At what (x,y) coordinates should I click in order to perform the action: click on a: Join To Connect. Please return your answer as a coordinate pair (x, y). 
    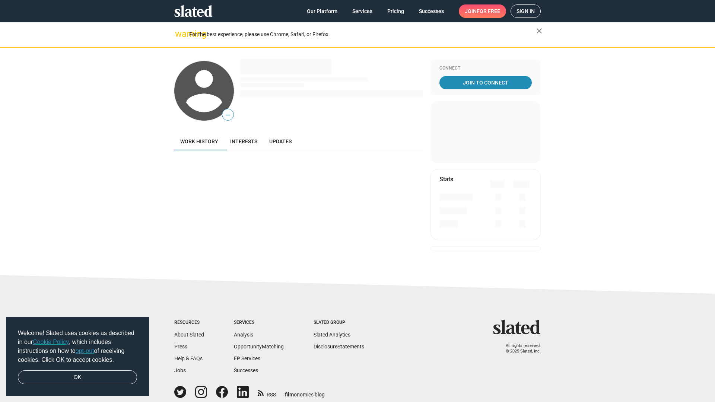
    Looking at the image, I should click on (486, 83).